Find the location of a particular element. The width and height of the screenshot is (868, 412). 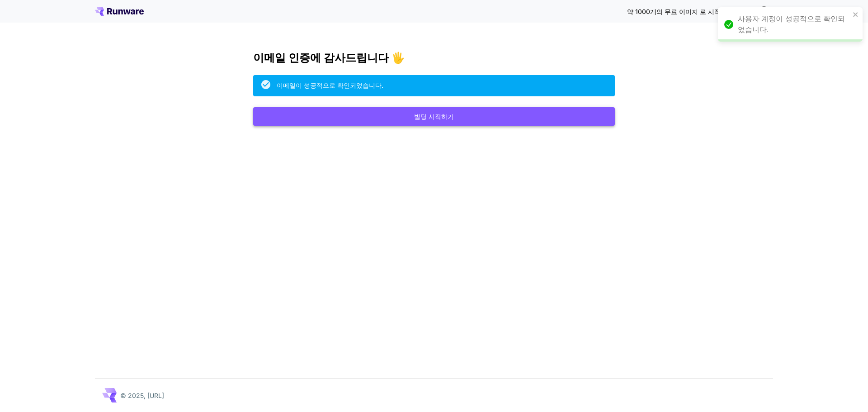

font: 이메일 인증에 감사드립니다 🖐️ is located at coordinates (329, 58).